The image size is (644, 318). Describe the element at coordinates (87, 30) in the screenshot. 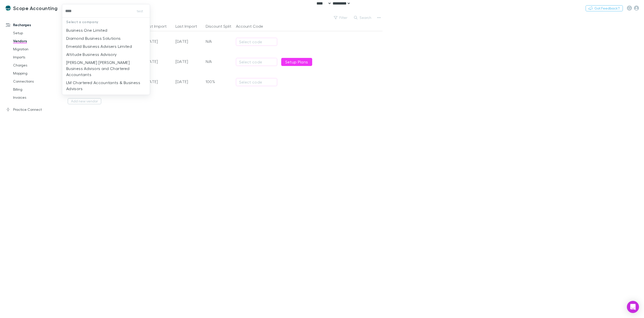

I see `p: Business One Limited` at that location.